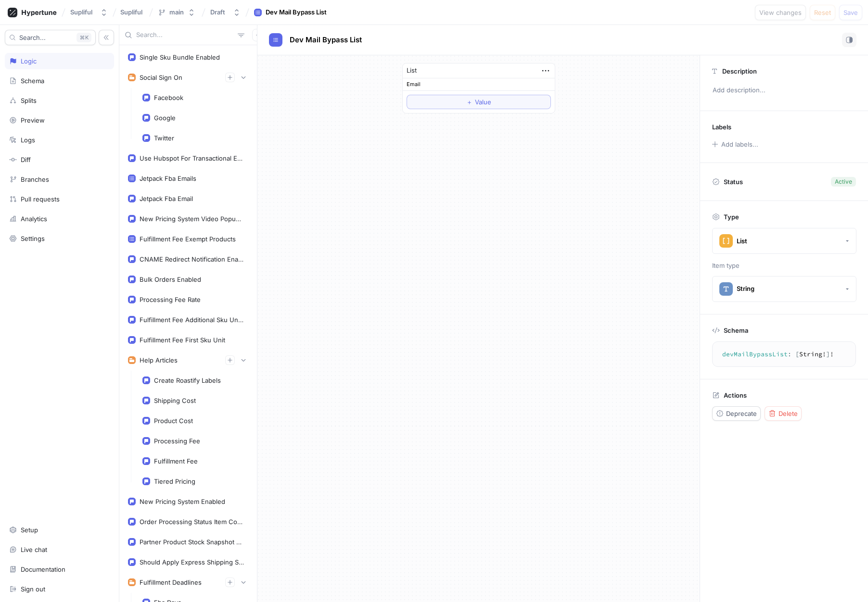  I want to click on div: Branches, so click(35, 179).